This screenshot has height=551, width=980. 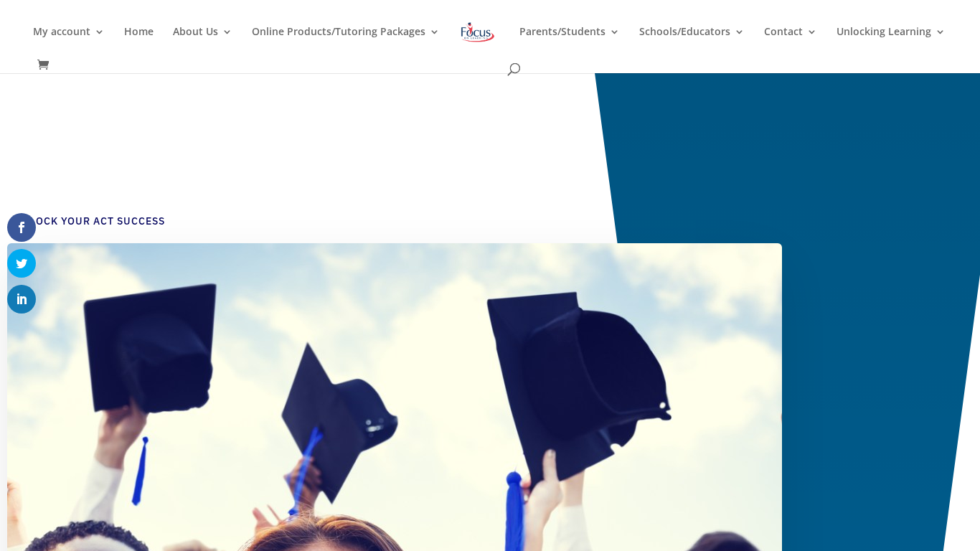 I want to click on a: Home, so click(x=139, y=43).